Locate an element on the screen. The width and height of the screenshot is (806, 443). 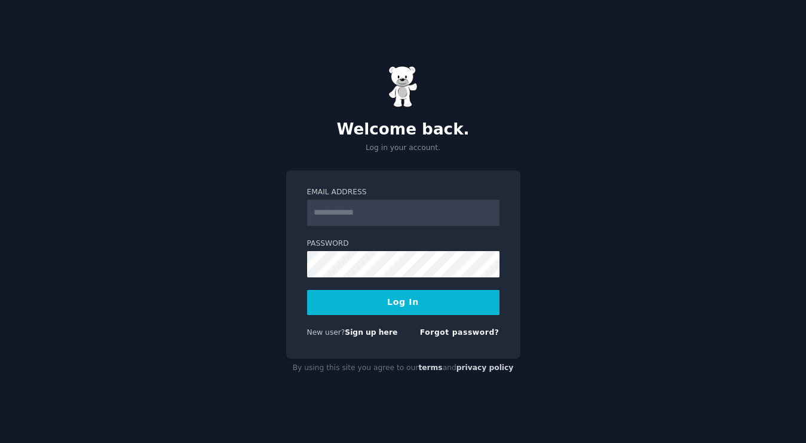
span: New user? is located at coordinates (326, 332).